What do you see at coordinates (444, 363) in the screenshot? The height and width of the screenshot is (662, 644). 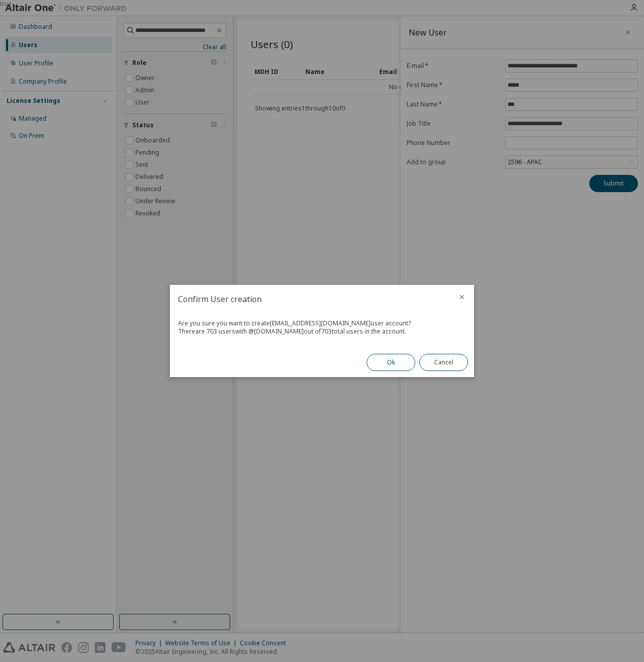 I see `button: Cancel` at bounding box center [444, 363].